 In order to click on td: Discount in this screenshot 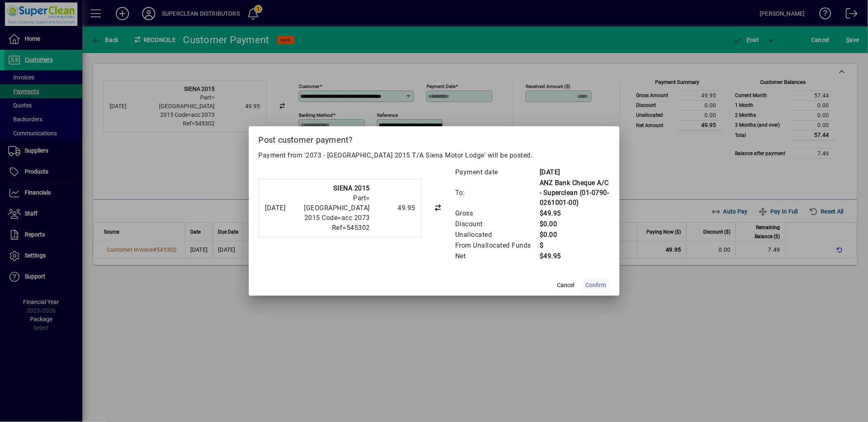, I will do `click(497, 225)`.